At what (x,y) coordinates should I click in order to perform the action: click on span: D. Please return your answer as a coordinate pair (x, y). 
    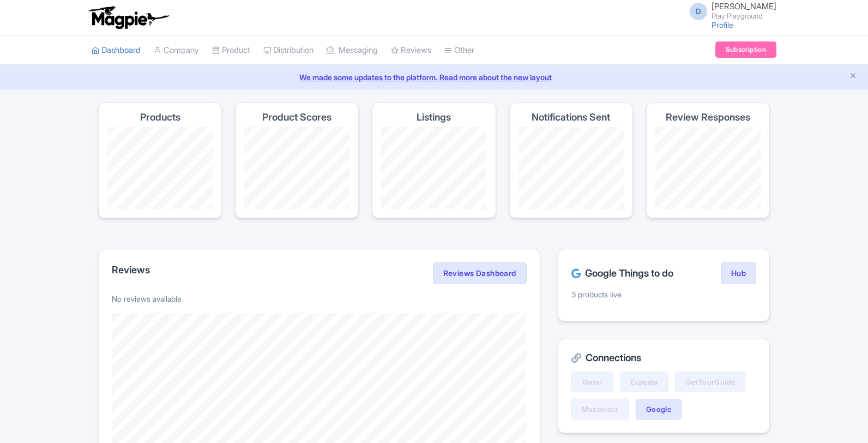
    Looking at the image, I should click on (699, 11).